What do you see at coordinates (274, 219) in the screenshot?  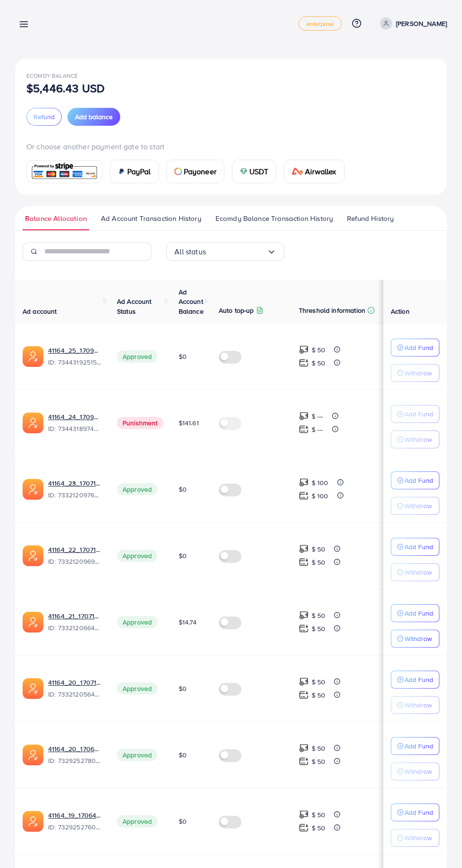 I see `span: Ecomdy Balance Transaction History` at bounding box center [274, 219].